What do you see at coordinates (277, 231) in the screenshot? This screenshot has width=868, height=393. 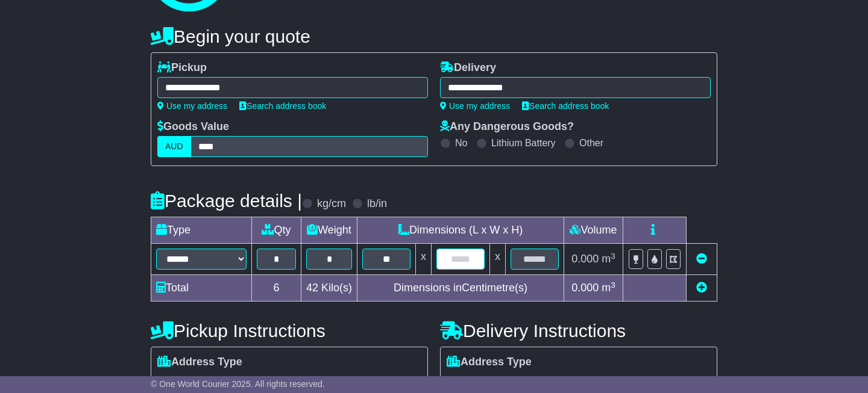 I see `td: Qty` at bounding box center [277, 231].